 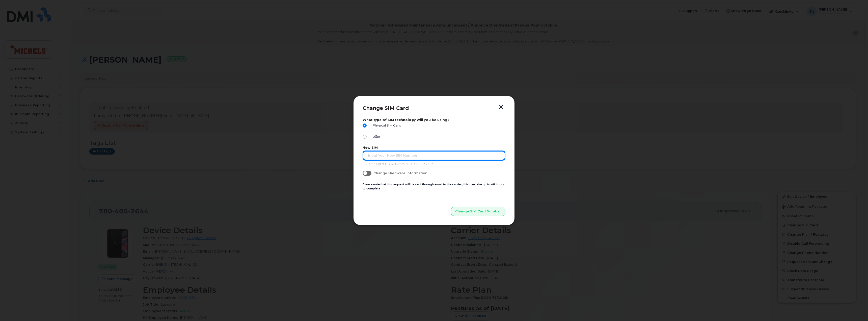 I want to click on span: eSim, so click(x=376, y=137).